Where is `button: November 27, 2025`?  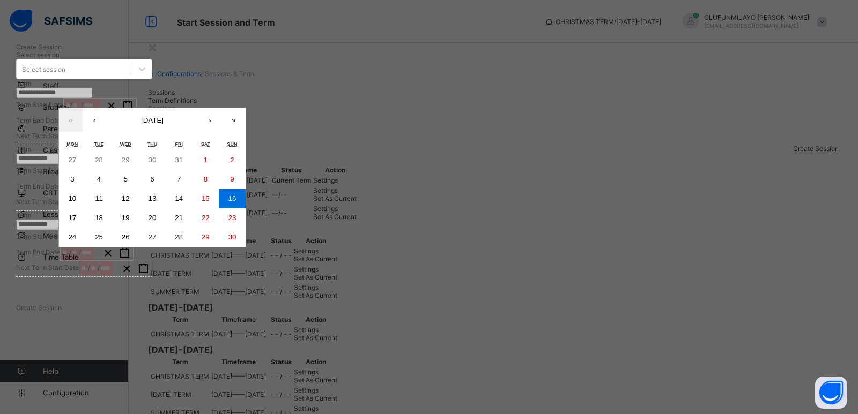
button: November 27, 2025 is located at coordinates (152, 237).